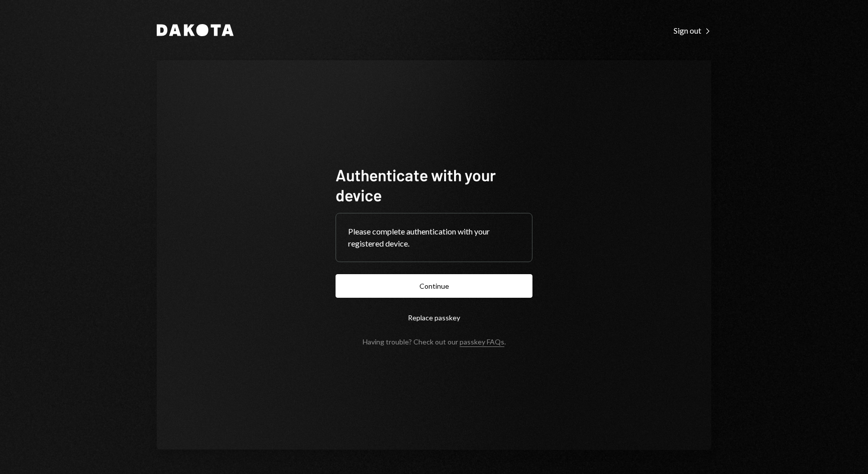 This screenshot has width=868, height=474. Describe the element at coordinates (434, 238) in the screenshot. I see `div: Please complete authentication with your registered device.` at that location.